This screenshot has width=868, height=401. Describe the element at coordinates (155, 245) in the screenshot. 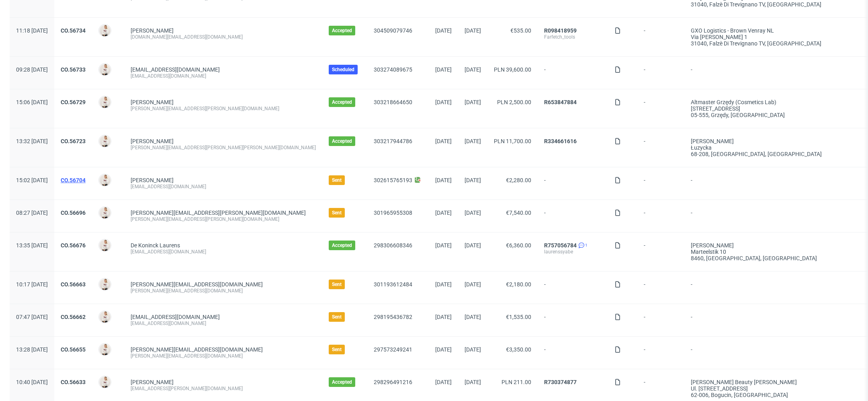

I see `a: De Koninck Laurens` at that location.